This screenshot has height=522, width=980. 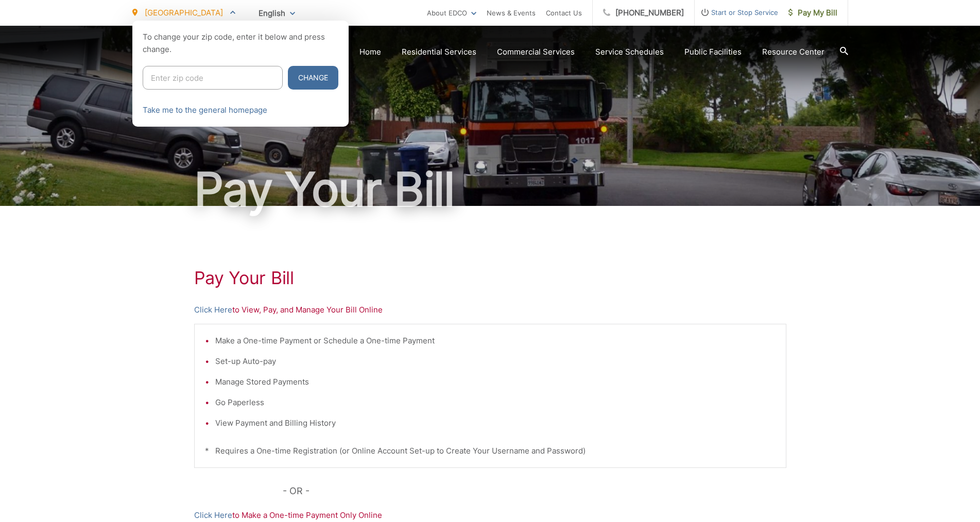 I want to click on span: English, so click(x=276, y=13).